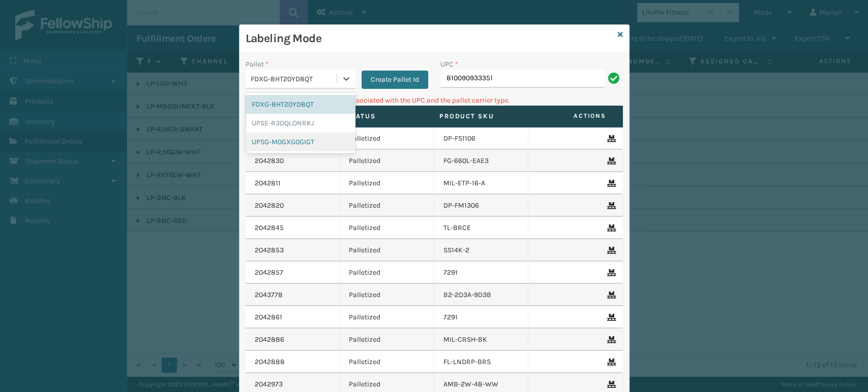  What do you see at coordinates (383, 117) in the screenshot?
I see `label: Status` at bounding box center [383, 117].